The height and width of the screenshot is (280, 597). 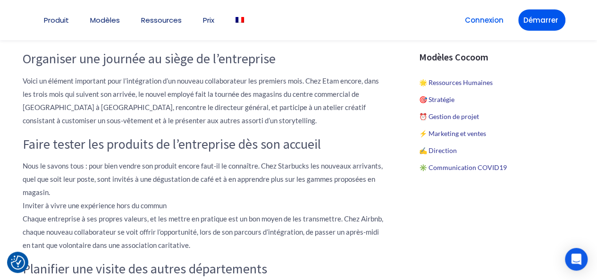 I want to click on p: Nous le savons tous : pour bien vendre son produit encore faut-il le connaître. Chez Starbucks le..., so click(x=204, y=205).